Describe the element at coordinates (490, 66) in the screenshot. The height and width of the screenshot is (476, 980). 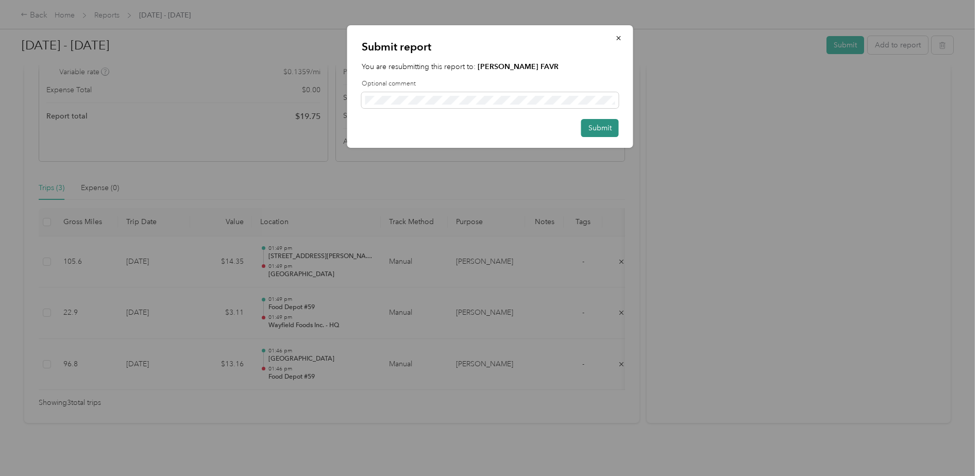
I see `p: You are resubmitting this report to:` at that location.